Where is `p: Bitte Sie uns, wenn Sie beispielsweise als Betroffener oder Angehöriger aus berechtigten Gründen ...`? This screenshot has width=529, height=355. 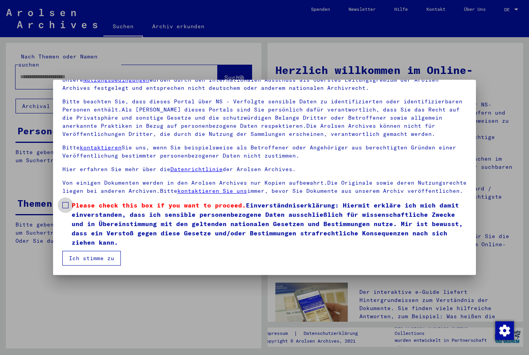 p: Bitte Sie uns, wenn Sie beispielsweise als Betroffener oder Angehöriger aus berechtigten Gründen ... is located at coordinates (265, 152).